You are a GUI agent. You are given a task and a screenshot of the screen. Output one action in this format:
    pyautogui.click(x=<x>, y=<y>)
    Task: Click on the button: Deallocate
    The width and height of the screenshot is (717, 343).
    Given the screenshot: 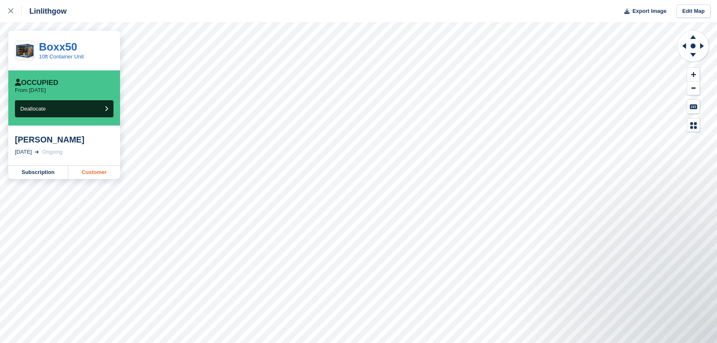 What is the action you would take?
    pyautogui.click(x=64, y=108)
    